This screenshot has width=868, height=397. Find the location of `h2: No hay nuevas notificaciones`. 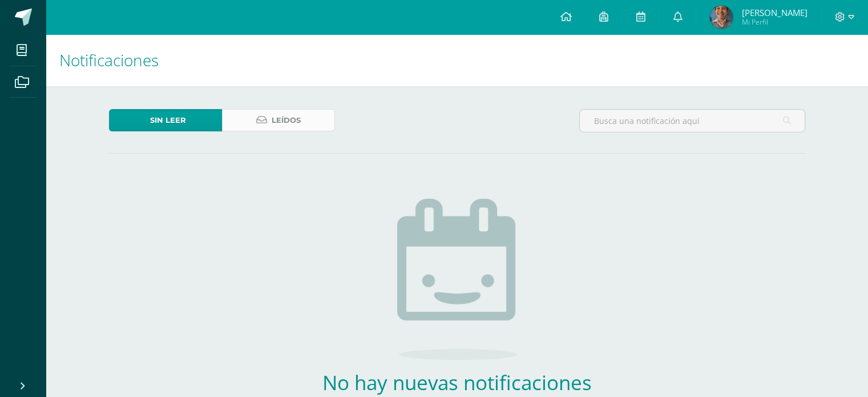

h2: No hay nuevas notificaciones is located at coordinates (457, 382).